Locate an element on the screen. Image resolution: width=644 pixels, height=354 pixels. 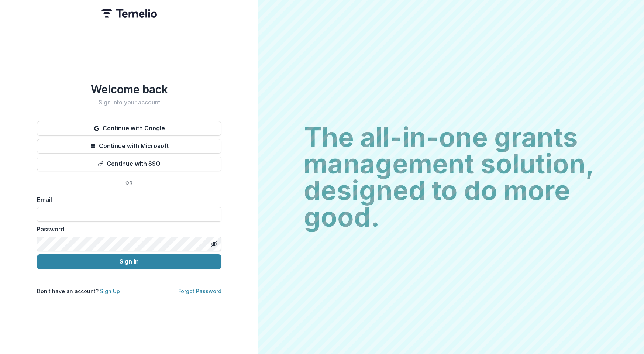
button: Continue with SSO is located at coordinates (129, 164).